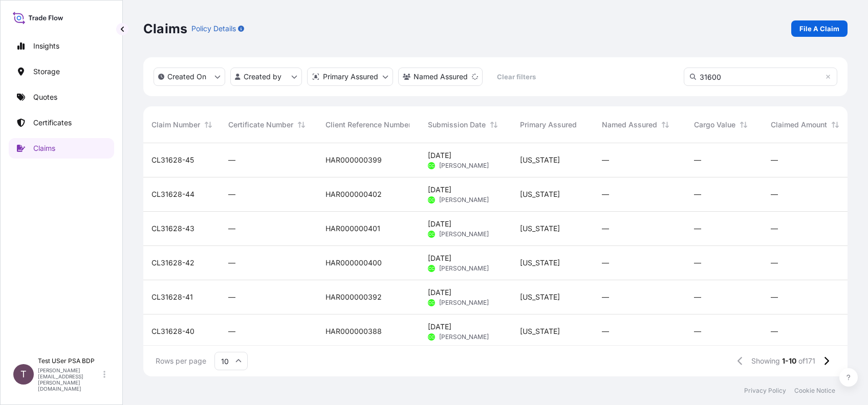 This screenshot has width=868, height=405. Describe the element at coordinates (61, 149) in the screenshot. I see `a: Claims` at that location.